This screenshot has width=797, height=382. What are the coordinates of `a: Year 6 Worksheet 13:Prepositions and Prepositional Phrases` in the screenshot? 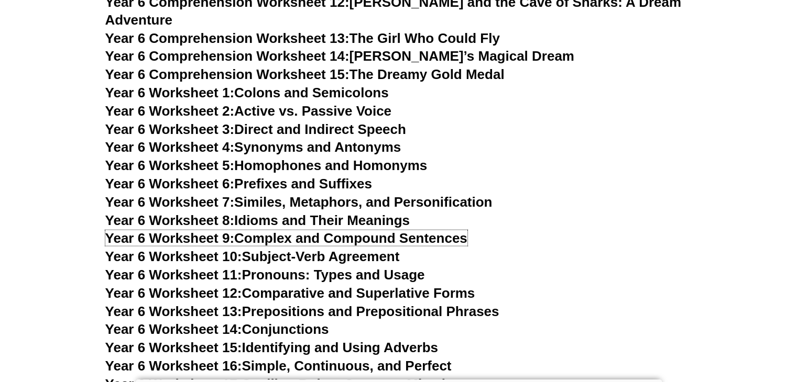 It's located at (302, 312).